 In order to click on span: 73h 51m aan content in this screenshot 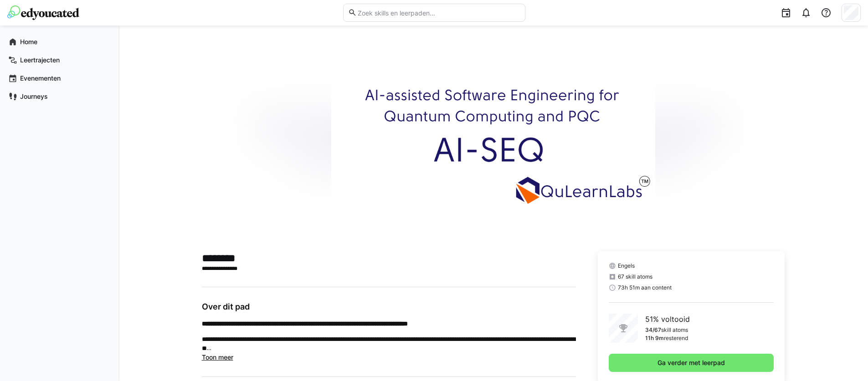, I will do `click(644, 288)`.